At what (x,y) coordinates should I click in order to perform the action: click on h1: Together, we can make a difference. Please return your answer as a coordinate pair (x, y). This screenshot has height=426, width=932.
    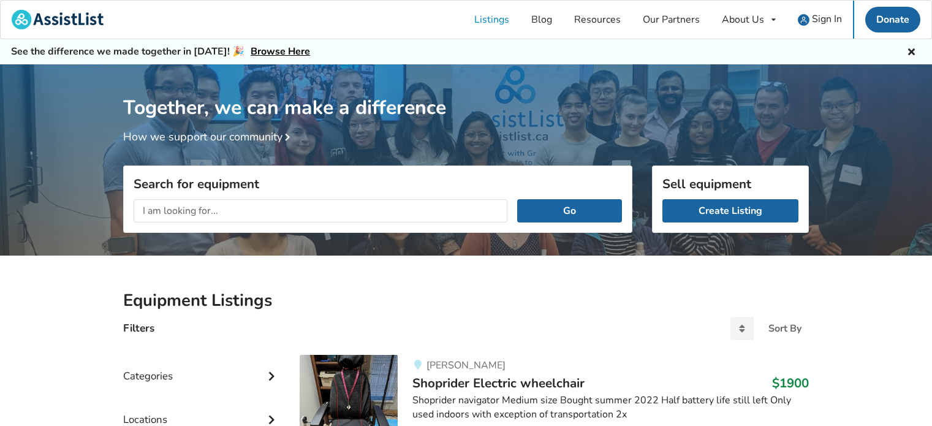
    Looking at the image, I should click on (466, 92).